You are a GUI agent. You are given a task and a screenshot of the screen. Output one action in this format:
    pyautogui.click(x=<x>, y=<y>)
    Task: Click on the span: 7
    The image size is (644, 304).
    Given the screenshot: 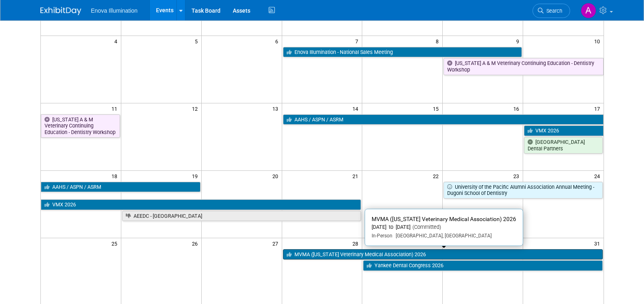 What is the action you would take?
    pyautogui.click(x=358, y=41)
    